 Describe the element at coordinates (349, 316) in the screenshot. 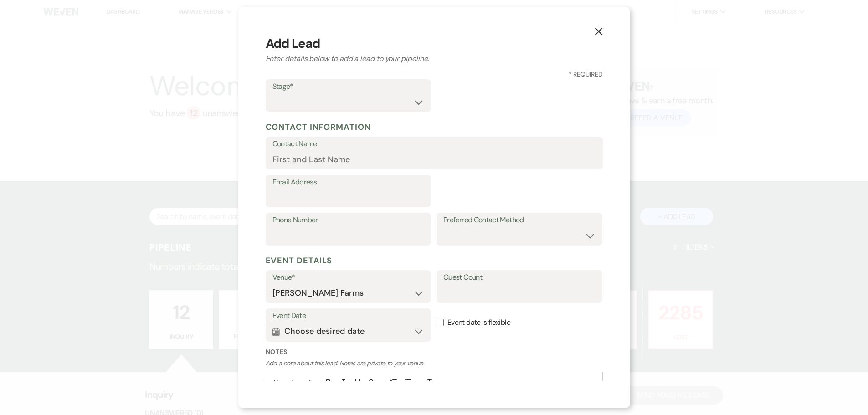

I see `label: Event Date` at that location.